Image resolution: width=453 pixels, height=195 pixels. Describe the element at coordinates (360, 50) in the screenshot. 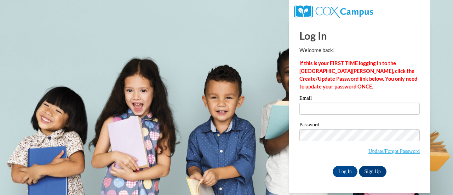

I see `p: Welcome back!` at that location.